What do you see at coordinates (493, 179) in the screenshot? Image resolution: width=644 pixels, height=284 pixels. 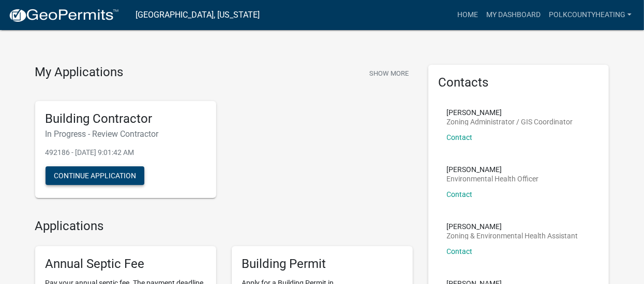 I see `p: Environmental Health Officer` at bounding box center [493, 179].